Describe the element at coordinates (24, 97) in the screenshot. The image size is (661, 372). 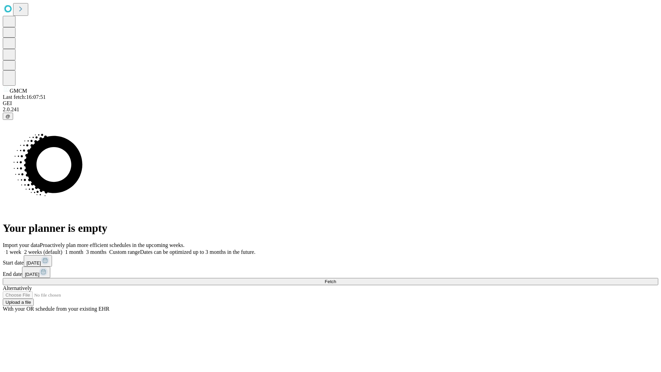
I see `span: Last fetch: 16:07:51` at that location.